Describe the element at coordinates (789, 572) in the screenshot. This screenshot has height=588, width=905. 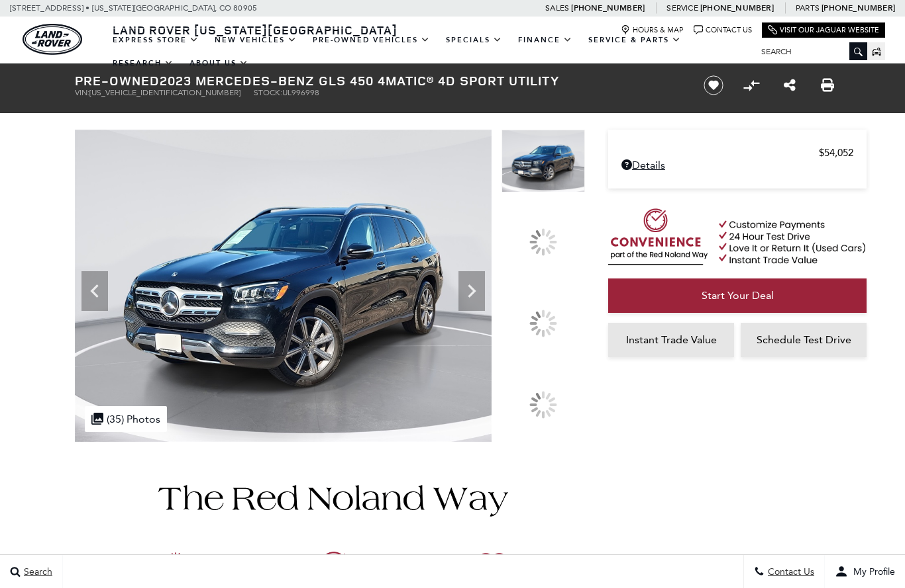
I see `span: Contact Us` at that location.